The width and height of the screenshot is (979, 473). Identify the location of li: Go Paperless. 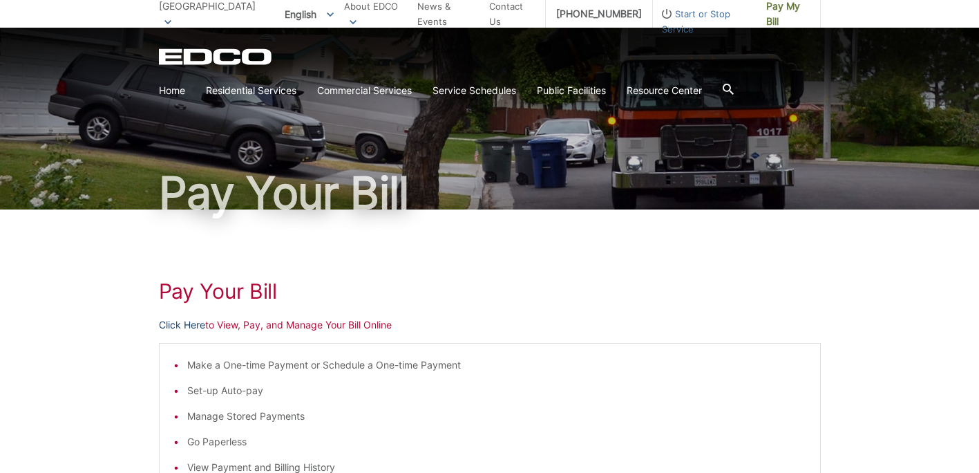
(497, 442).